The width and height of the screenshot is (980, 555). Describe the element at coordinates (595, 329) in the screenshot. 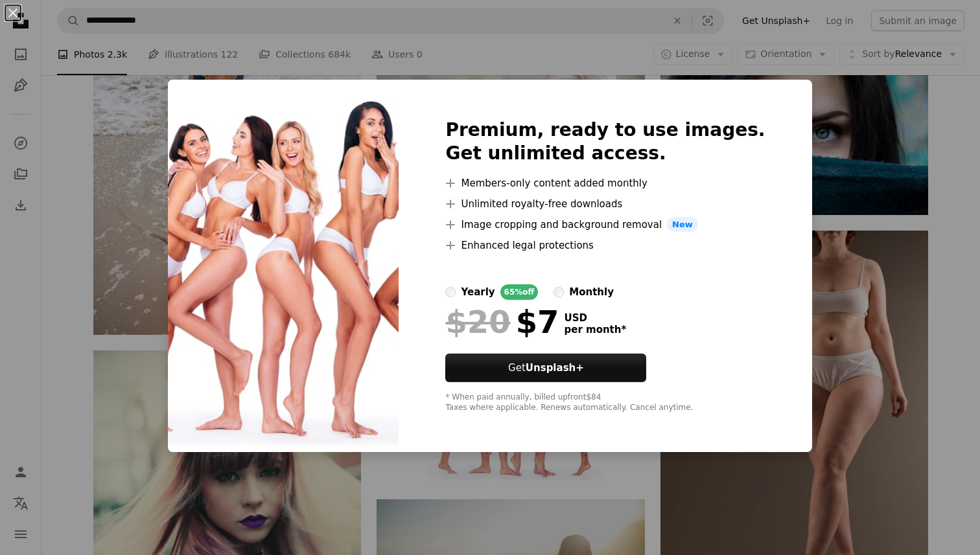

I see `span: per month *` at that location.